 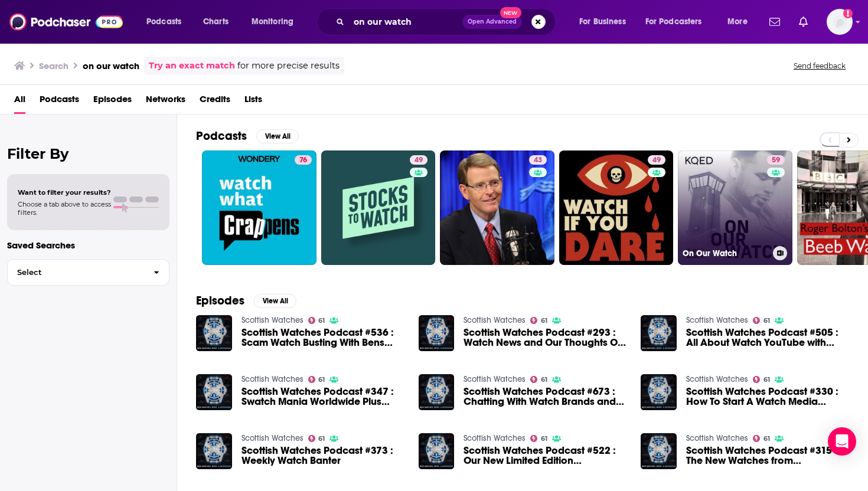 I want to click on button: Open AdvancedNew, so click(x=492, y=22).